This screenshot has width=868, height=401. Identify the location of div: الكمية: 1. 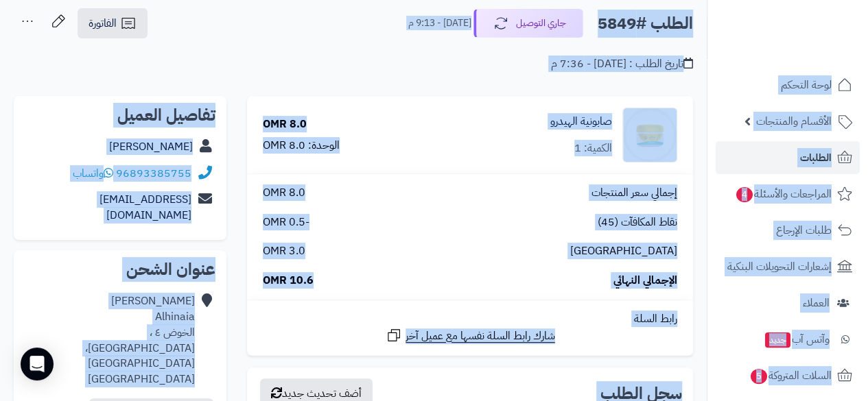
(593, 148).